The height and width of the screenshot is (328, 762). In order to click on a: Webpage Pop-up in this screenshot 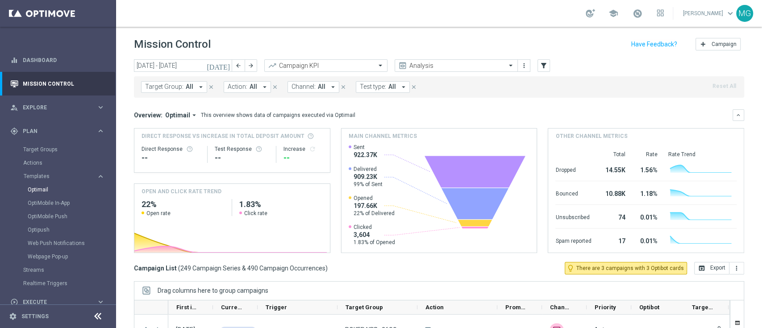, I will do `click(60, 257)`.